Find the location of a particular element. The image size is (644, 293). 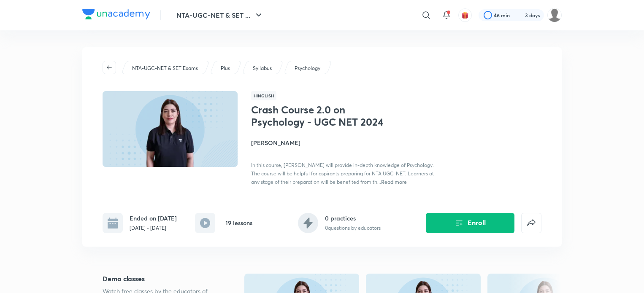

span: Read more is located at coordinates (394, 182).